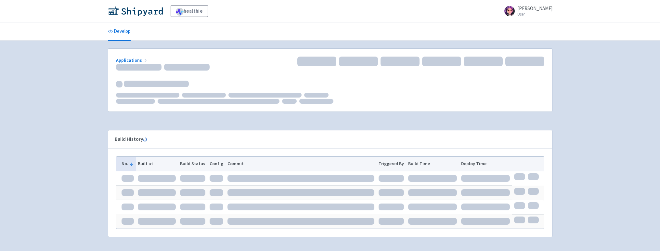  What do you see at coordinates (135, 11) in the screenshot?
I see `img: Shipyard logo` at bounding box center [135, 11].